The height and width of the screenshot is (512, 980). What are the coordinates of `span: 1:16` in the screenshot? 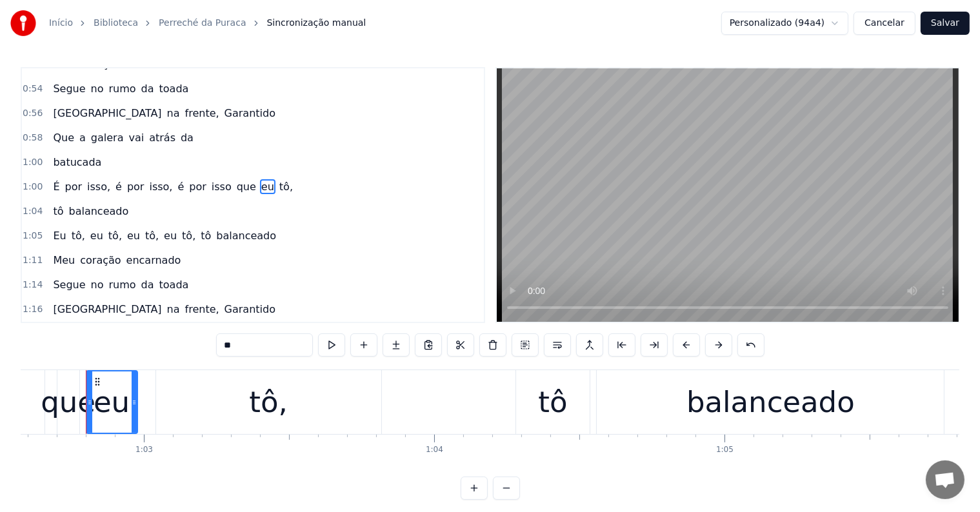 It's located at (32, 310).